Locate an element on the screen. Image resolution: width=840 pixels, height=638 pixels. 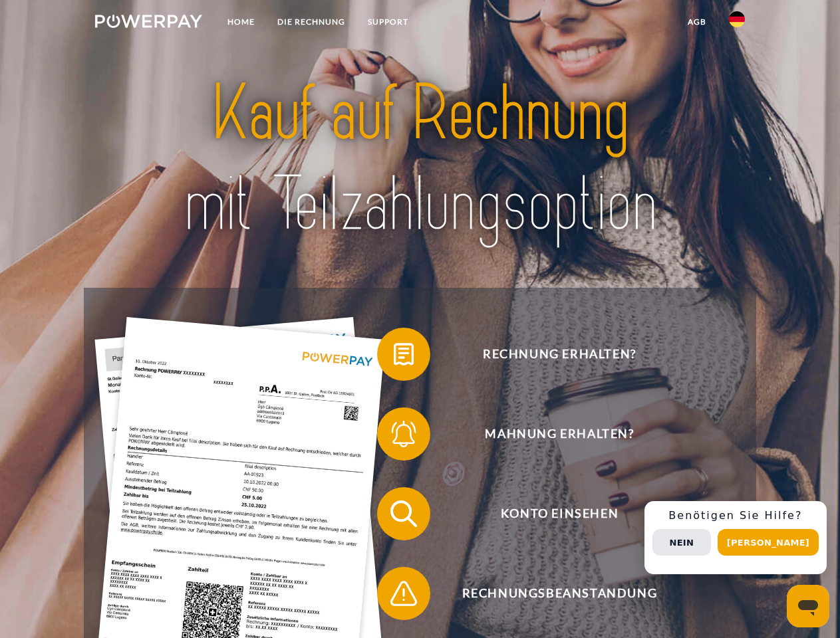
span: Konto einsehen is located at coordinates (560, 514).